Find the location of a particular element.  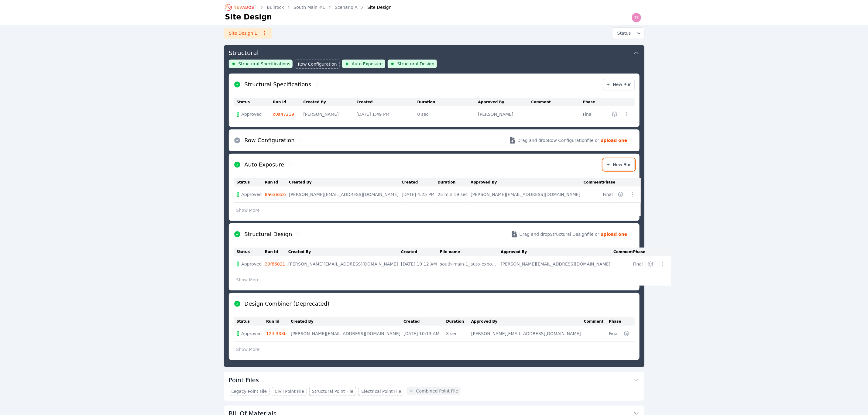

span: Row Configuration is located at coordinates (317, 64).